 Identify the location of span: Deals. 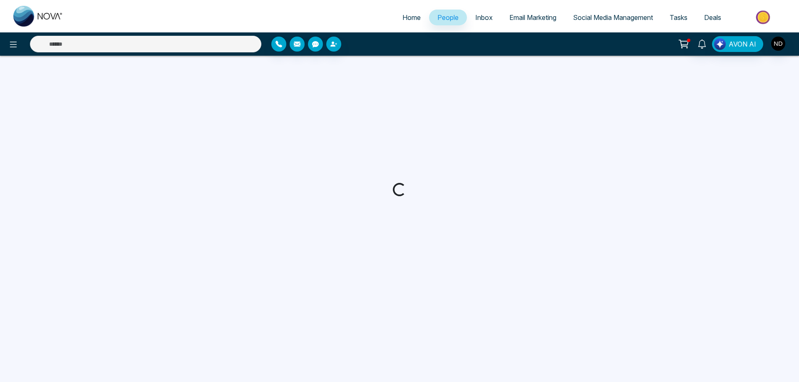
(712, 17).